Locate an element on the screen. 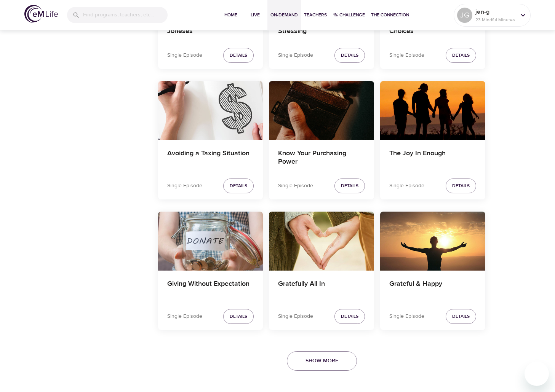 Image resolution: width=555 pixels, height=392 pixels. h4: Know Your Purchasing Power is located at coordinates (321, 158).